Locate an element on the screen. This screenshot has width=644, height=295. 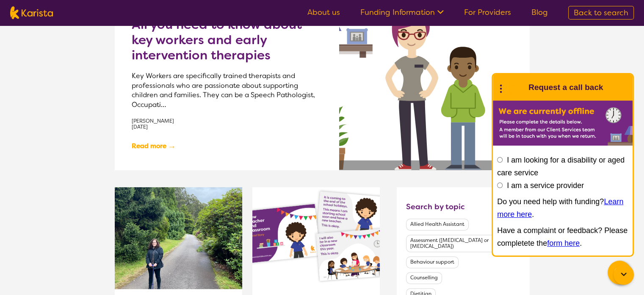
p: Have a complaint or feedback? Please completete the . is located at coordinates (563, 237).